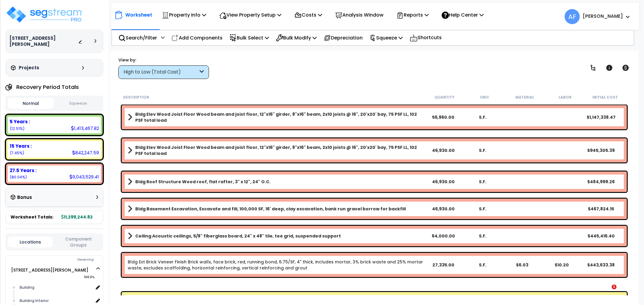 This screenshot has width=644, height=305. What do you see at coordinates (443, 265) in the screenshot?
I see `div: 27,335.00` at bounding box center [443, 265].